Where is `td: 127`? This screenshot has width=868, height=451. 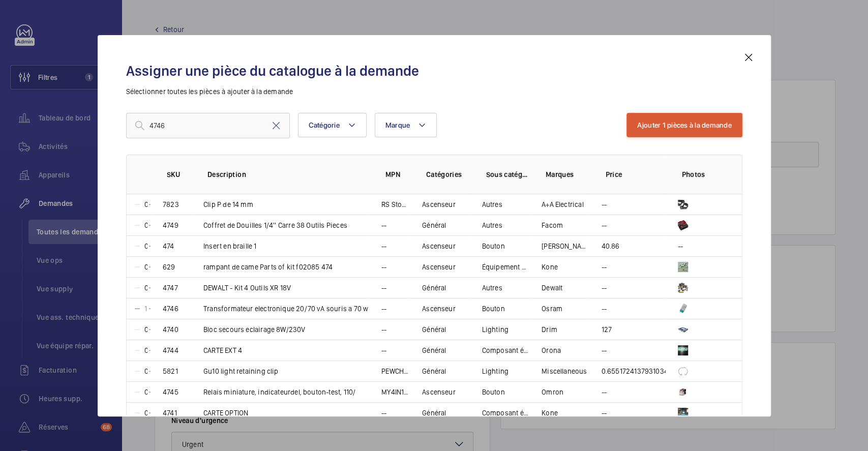
td: 127 is located at coordinates (628, 329).